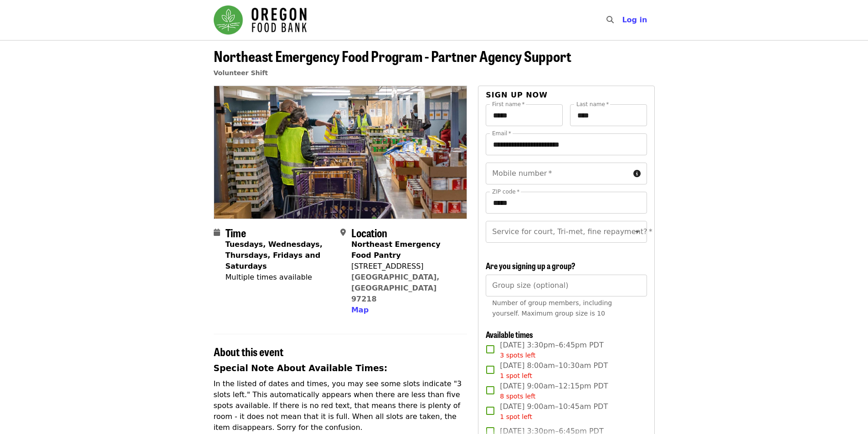 This screenshot has height=434, width=868. What do you see at coordinates (279, 277) in the screenshot?
I see `div: Multiple times available` at bounding box center [279, 277].